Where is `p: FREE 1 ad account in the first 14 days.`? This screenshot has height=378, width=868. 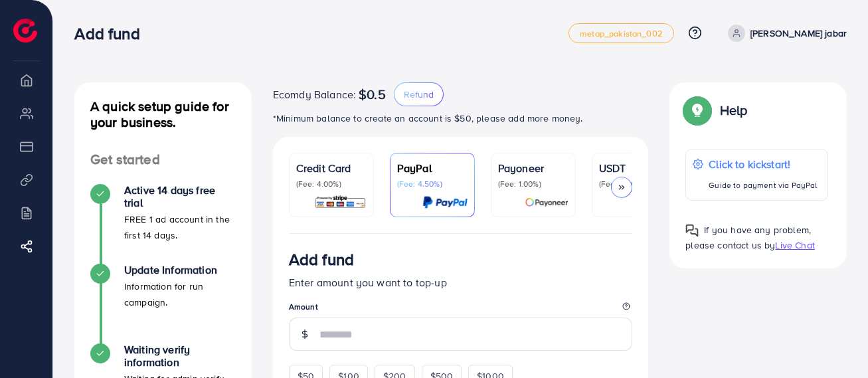 p: FREE 1 ad account in the first 14 days. is located at coordinates (180, 227).